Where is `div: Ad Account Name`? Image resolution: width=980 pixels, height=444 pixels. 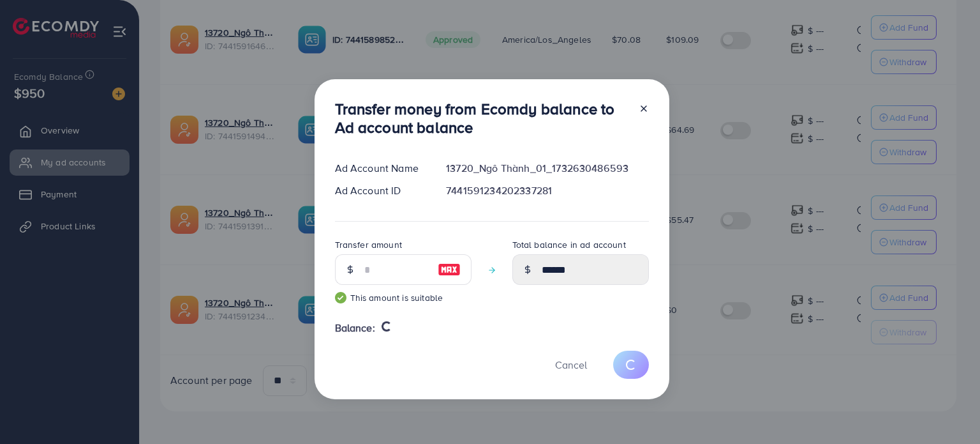 div: Ad Account Name is located at coordinates (380, 168).